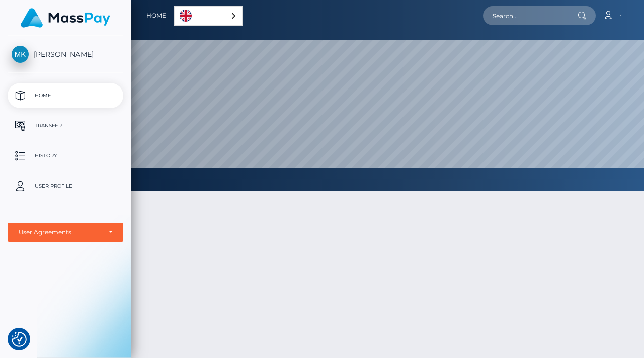 This screenshot has height=358, width=644. I want to click on a: User Profile, so click(66, 186).